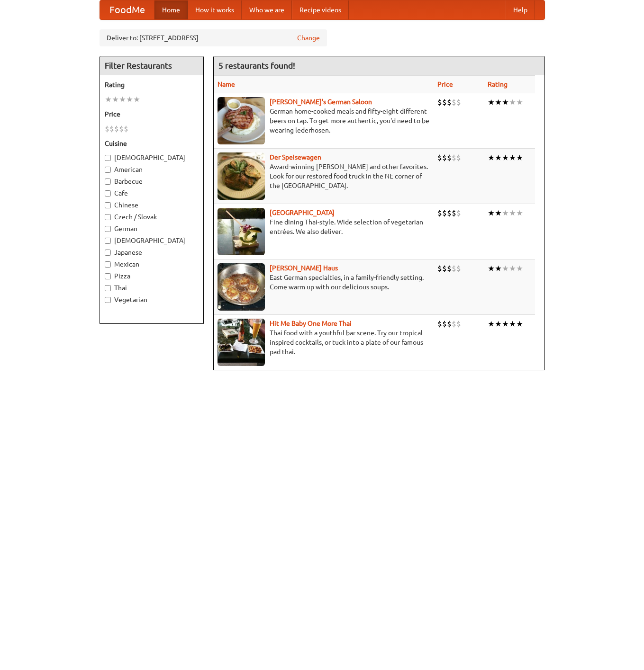  I want to click on input: Barbecue, so click(107, 182).